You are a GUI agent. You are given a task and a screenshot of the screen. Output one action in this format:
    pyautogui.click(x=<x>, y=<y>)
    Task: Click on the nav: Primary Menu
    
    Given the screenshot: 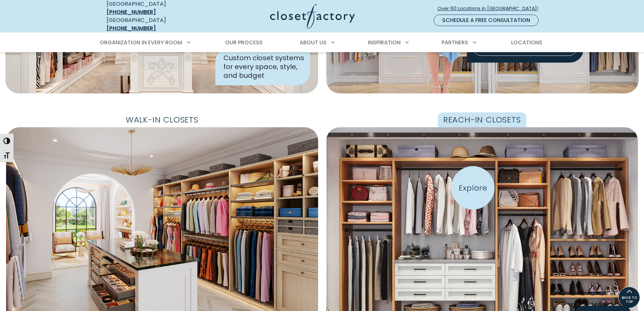 What is the action you would take?
    pyautogui.click(x=322, y=42)
    